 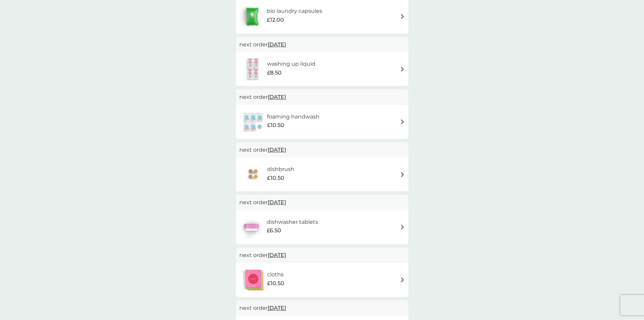 I want to click on h6: dishwasher tablets, so click(x=292, y=222).